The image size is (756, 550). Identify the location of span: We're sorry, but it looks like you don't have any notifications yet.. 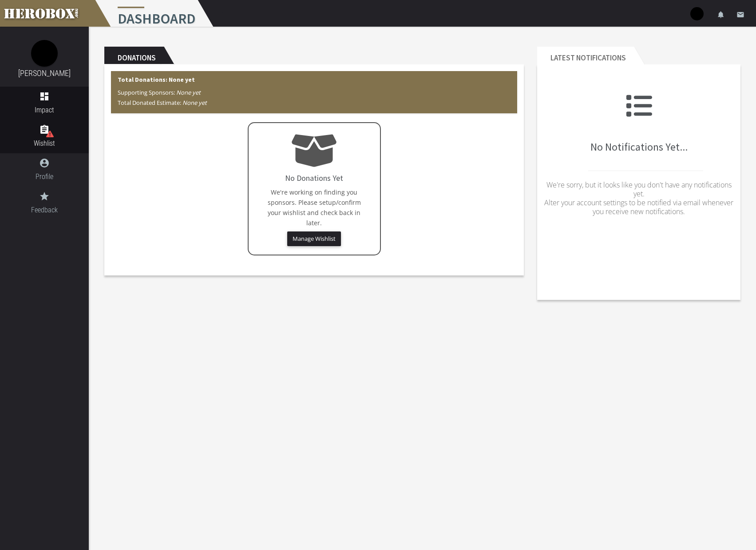
(639, 190).